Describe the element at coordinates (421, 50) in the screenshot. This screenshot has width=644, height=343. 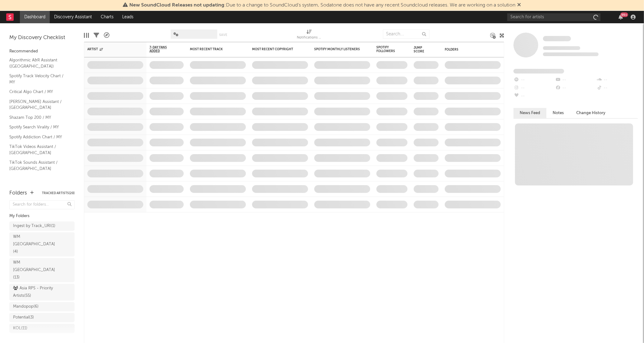
I see `div: Jump Score` at that location.